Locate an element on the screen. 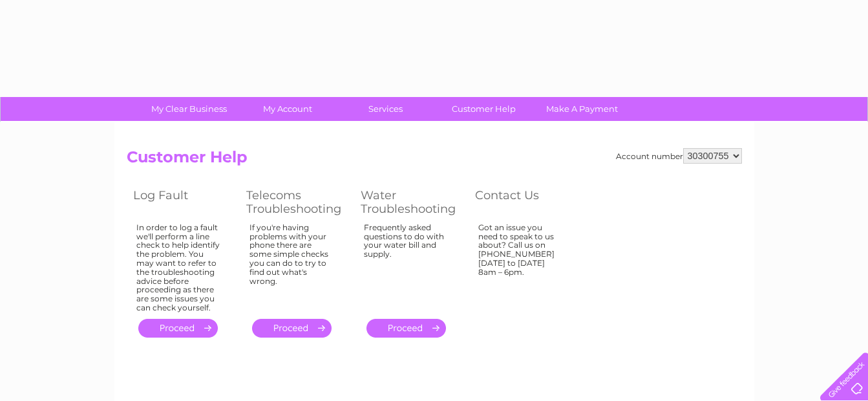  a: Make A Payment is located at coordinates (582, 109).